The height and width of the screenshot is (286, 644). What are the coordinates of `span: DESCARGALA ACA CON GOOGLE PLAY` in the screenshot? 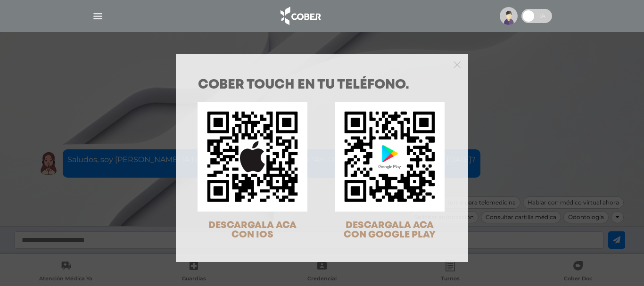 It's located at (390, 230).